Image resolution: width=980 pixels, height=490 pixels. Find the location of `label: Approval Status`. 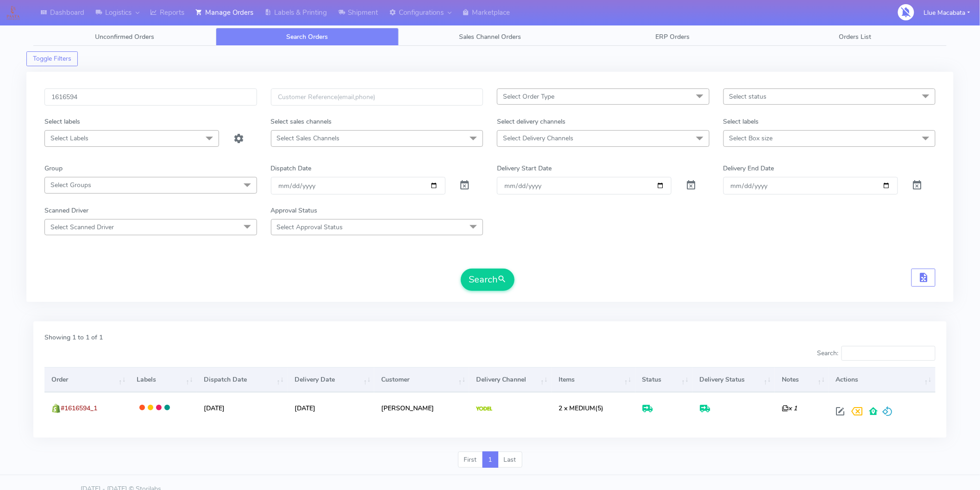

label: Approval Status is located at coordinates (294, 211).